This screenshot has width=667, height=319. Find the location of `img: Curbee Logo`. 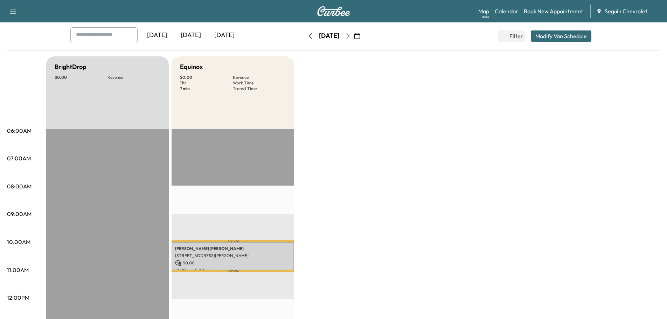

img: Curbee Logo is located at coordinates (334, 11).